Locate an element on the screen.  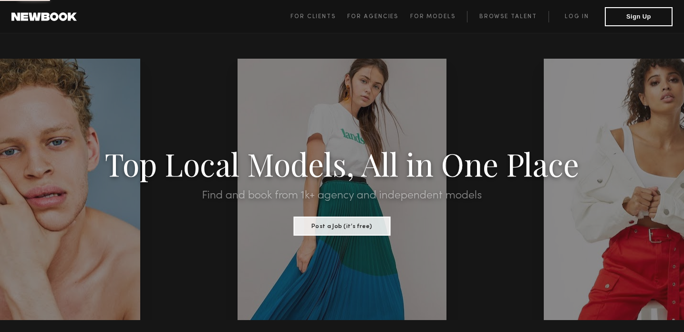
a: Log in is located at coordinates (576, 17).